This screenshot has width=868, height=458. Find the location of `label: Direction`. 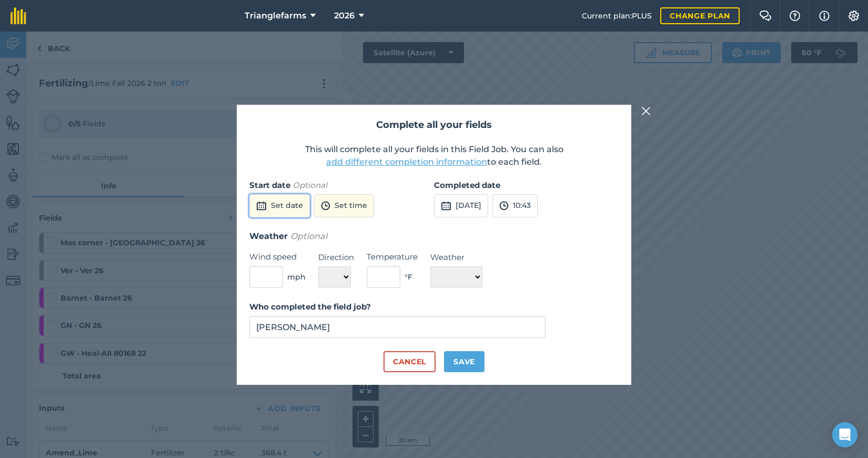

label: Direction is located at coordinates (336, 257).